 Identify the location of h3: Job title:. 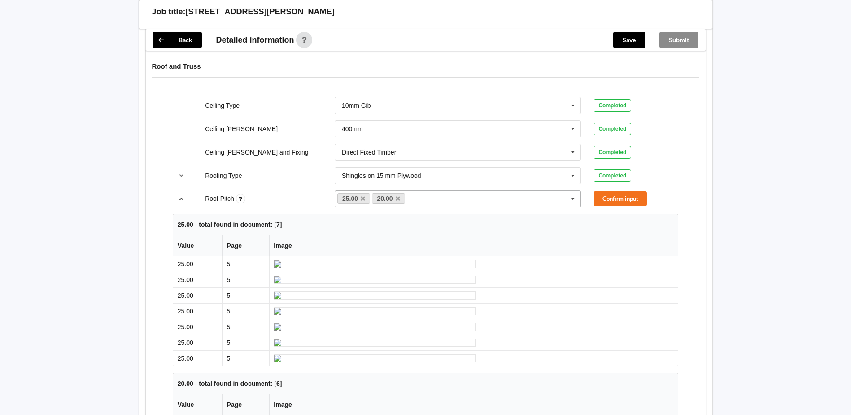
(169, 12).